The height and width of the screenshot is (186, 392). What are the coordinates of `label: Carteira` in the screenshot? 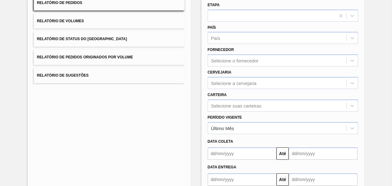 It's located at (217, 95).